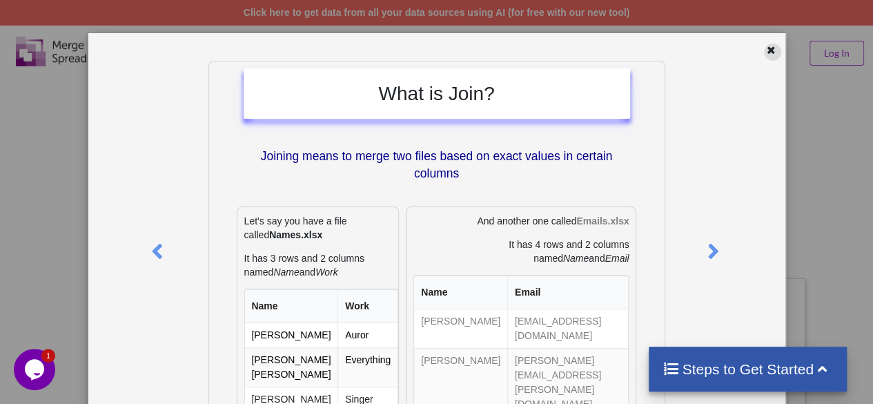 This screenshot has width=873, height=404. I want to click on td: Everything, so click(367, 366).